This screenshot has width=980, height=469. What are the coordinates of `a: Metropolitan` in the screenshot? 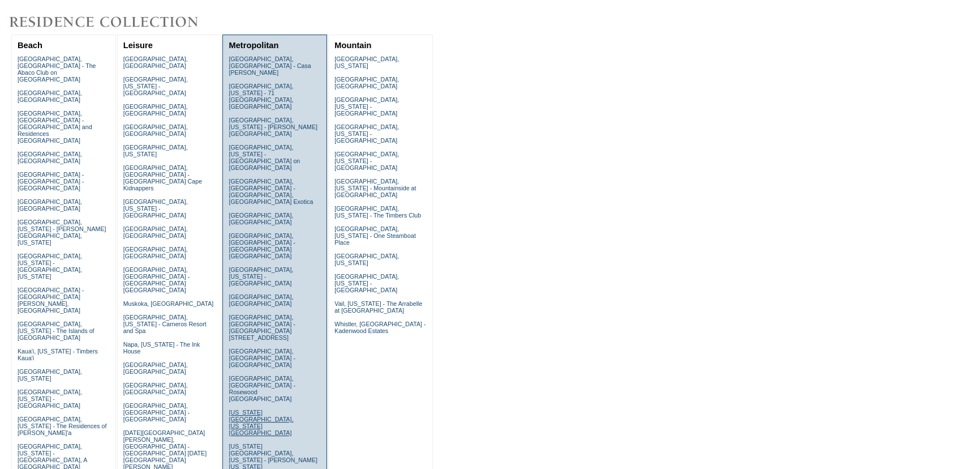 It's located at (253, 45).